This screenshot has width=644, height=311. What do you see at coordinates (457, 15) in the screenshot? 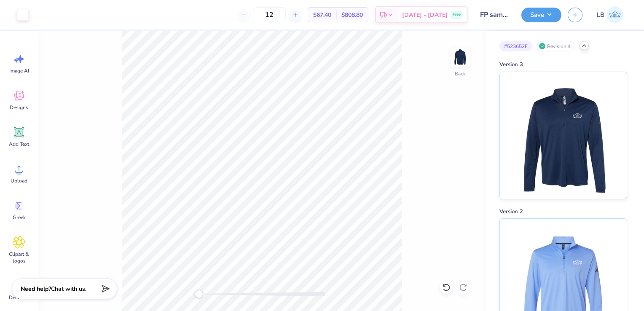
I see `span: Free` at bounding box center [457, 15].